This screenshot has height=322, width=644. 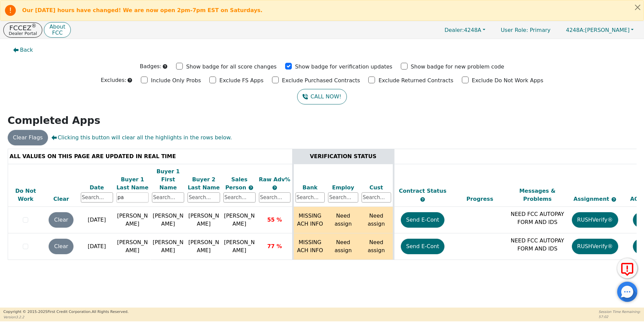 What do you see at coordinates (628, 268) in the screenshot?
I see `button: Report Error to FCC` at bounding box center [628, 268].